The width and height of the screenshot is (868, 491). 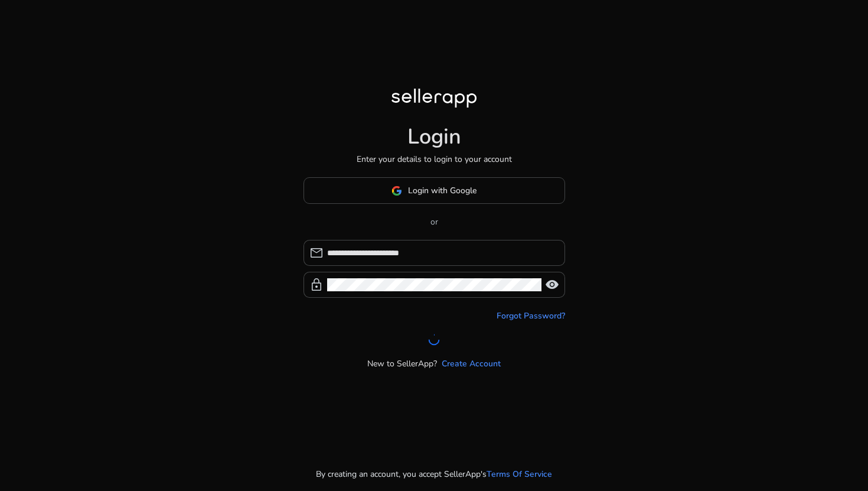 What do you see at coordinates (316, 285) in the screenshot?
I see `span: lock` at bounding box center [316, 285].